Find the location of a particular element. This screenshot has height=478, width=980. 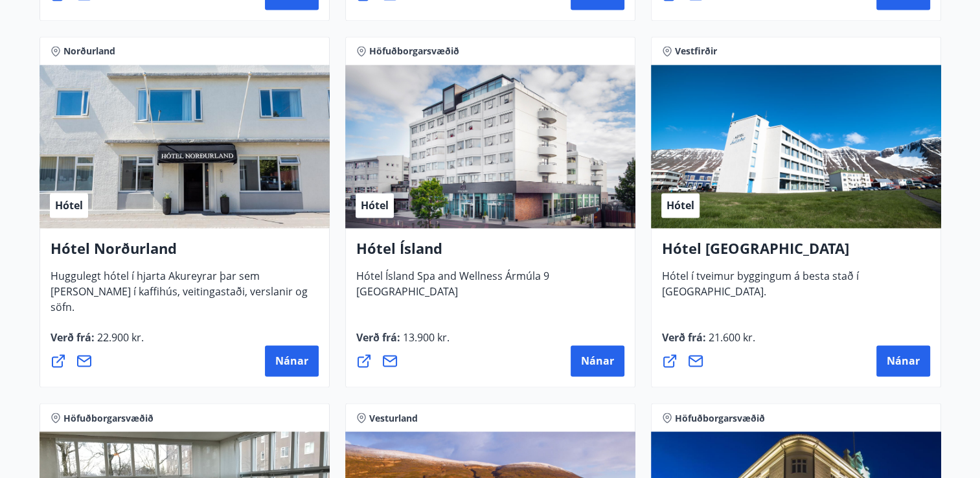

h4: Hótel Norðurland is located at coordinates (185, 253).